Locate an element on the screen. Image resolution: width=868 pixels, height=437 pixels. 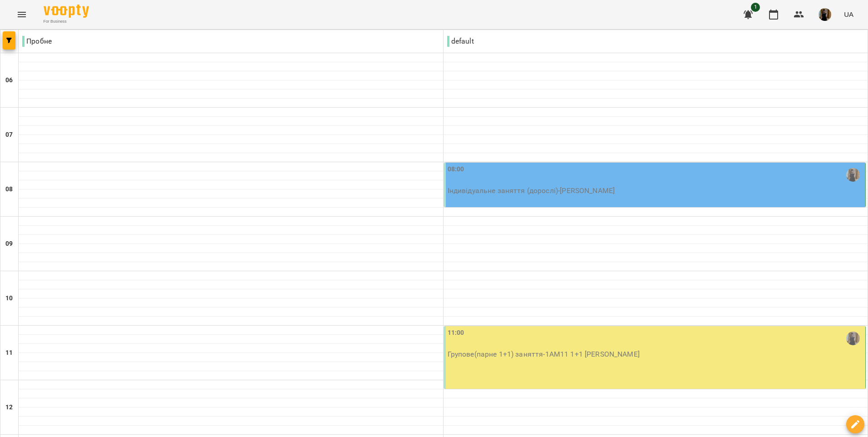
button: Menu is located at coordinates (22, 15).